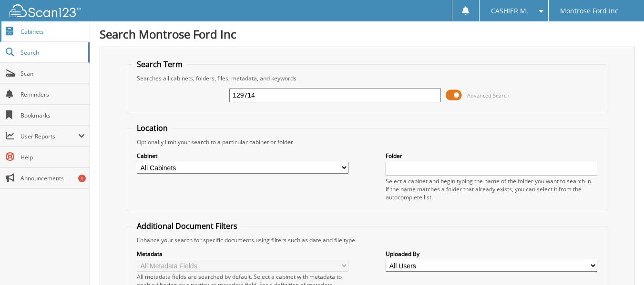 This screenshot has width=644, height=285. What do you see at coordinates (491, 156) in the screenshot?
I see `label: Folder` at bounding box center [491, 156].